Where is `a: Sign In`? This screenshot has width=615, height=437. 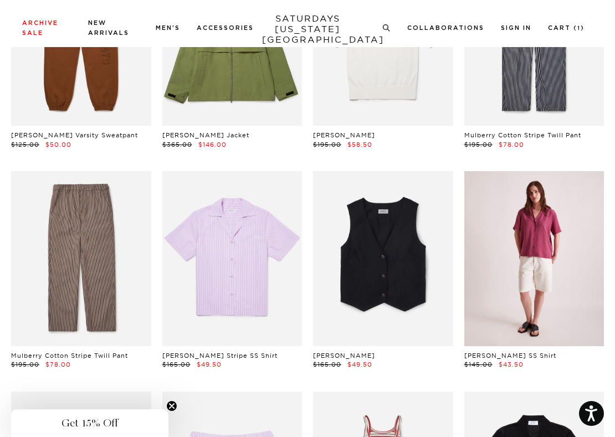 a: Sign In is located at coordinates (516, 28).